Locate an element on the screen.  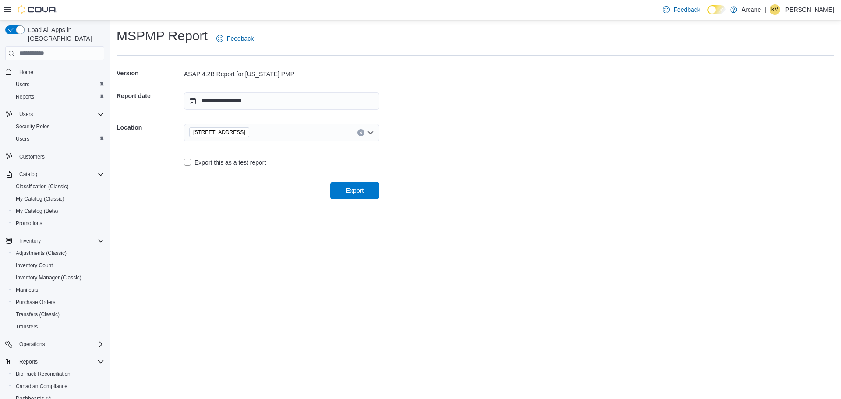
p: Arcane is located at coordinates (752, 10).